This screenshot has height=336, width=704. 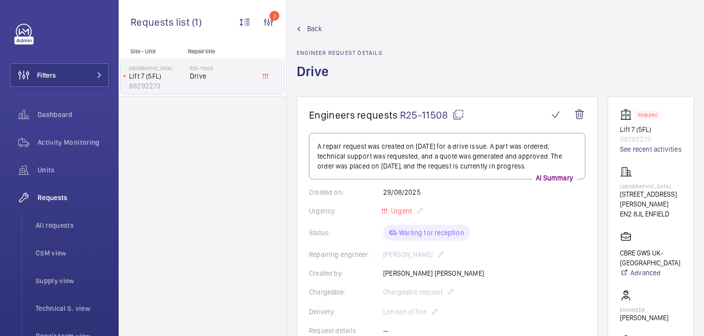 What do you see at coordinates (59, 75) in the screenshot?
I see `button: Filters` at bounding box center [59, 75].